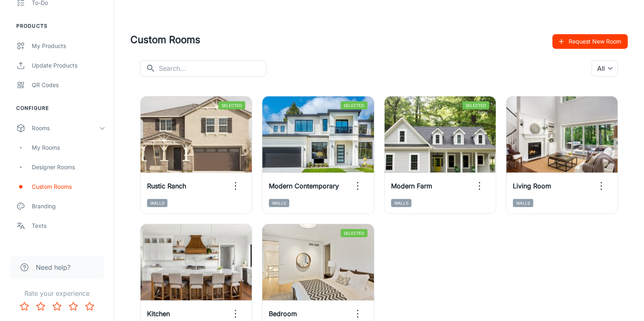 Image resolution: width=644 pixels, height=321 pixels. I want to click on div: Rooms, so click(65, 128).